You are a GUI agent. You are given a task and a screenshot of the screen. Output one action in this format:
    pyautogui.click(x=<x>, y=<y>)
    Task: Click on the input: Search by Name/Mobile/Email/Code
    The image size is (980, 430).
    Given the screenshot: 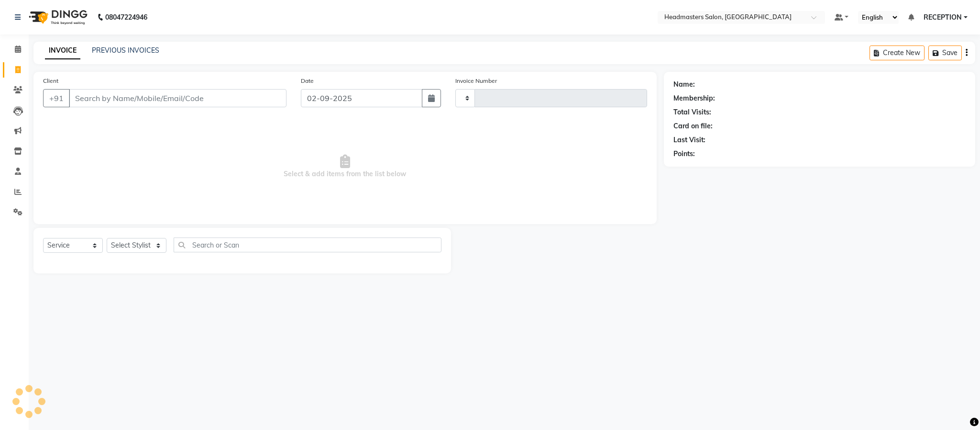 What is the action you would take?
    pyautogui.click(x=178, y=98)
    